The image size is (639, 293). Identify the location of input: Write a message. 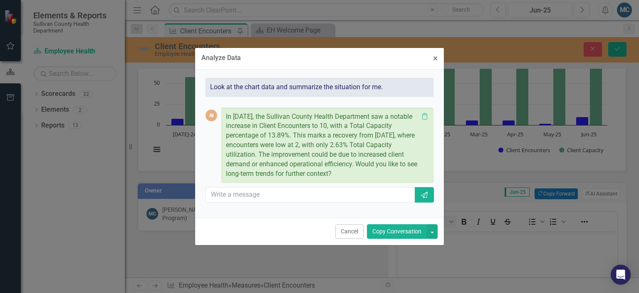
(311, 194).